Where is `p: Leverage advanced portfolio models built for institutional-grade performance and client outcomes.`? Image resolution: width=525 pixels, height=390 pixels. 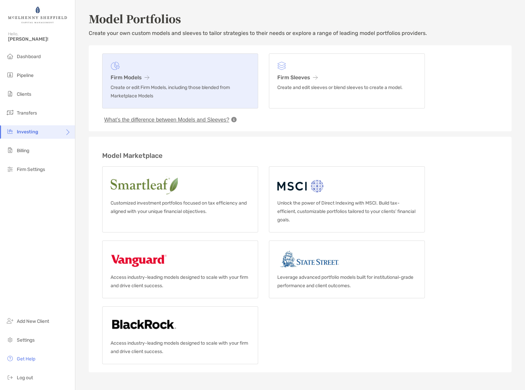
p: Leverage advanced portfolio models built for institutional-grade performance and client outcomes. is located at coordinates (347, 281).